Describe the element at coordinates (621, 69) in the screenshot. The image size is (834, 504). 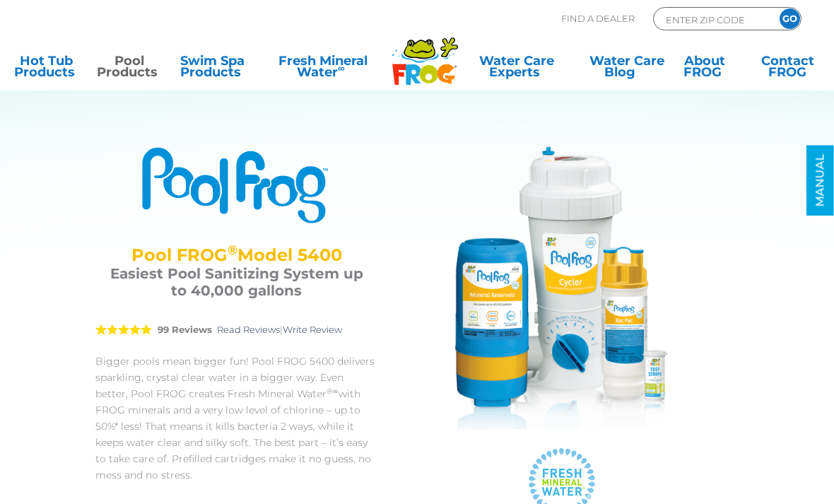
I see `a: Water CareBlog` at that location.